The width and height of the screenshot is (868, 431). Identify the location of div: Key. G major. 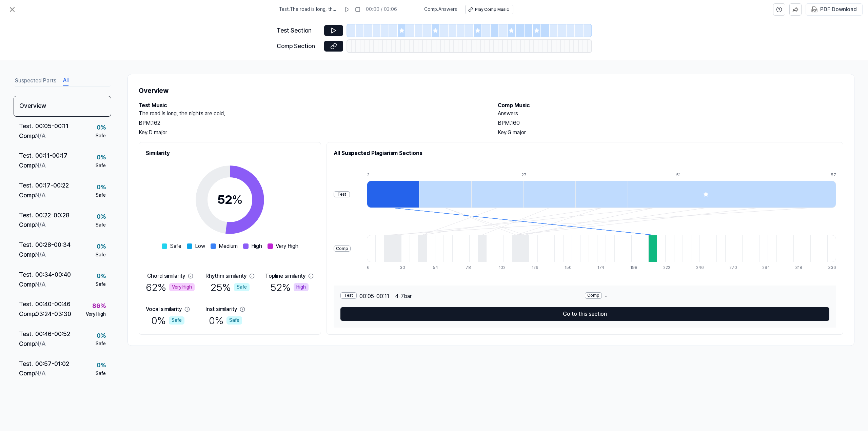
(670, 133).